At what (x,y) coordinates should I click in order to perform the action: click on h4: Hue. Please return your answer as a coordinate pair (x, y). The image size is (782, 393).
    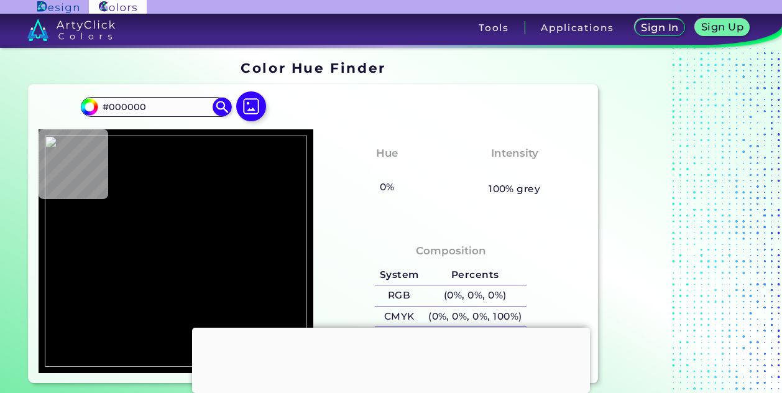
    Looking at the image, I should click on (387, 153).